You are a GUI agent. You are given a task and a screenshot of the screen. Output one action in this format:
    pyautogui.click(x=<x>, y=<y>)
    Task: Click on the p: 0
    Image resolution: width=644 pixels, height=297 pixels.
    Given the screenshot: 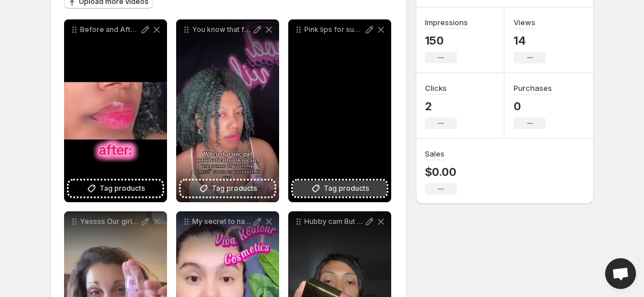 What is the action you would take?
    pyautogui.click(x=533, y=106)
    